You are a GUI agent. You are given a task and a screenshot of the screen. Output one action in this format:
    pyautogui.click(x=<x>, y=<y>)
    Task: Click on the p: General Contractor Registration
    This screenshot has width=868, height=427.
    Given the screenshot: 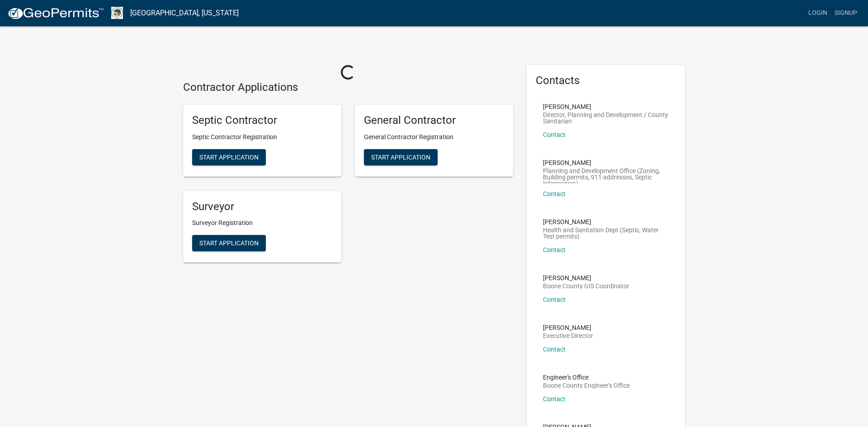 What is the action you would take?
    pyautogui.click(x=434, y=137)
    